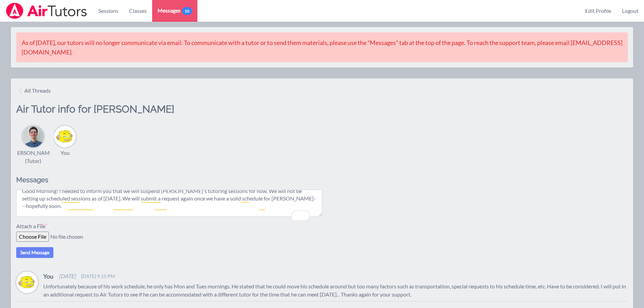 The height and width of the screenshot is (308, 644). Describe the element at coordinates (35, 252) in the screenshot. I see `button: Send Message` at that location.